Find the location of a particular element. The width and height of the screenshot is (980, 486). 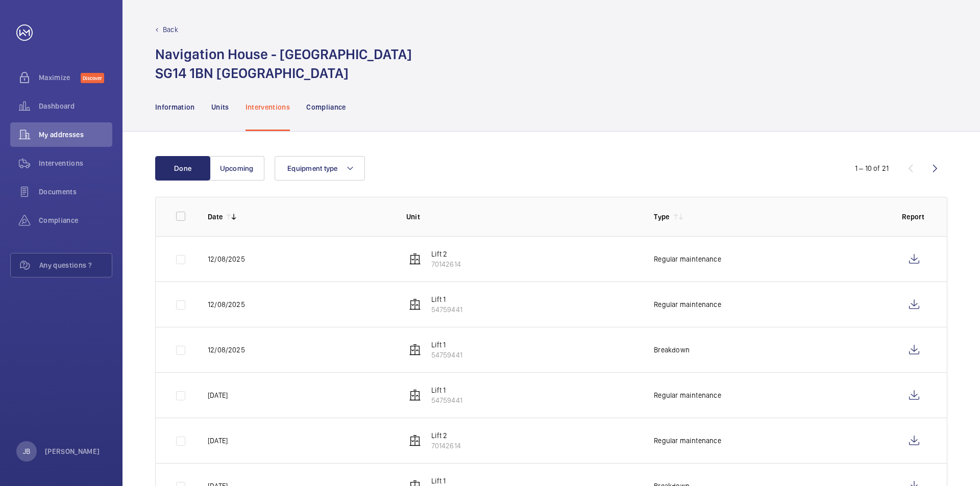

p: Compliance is located at coordinates (326, 107).